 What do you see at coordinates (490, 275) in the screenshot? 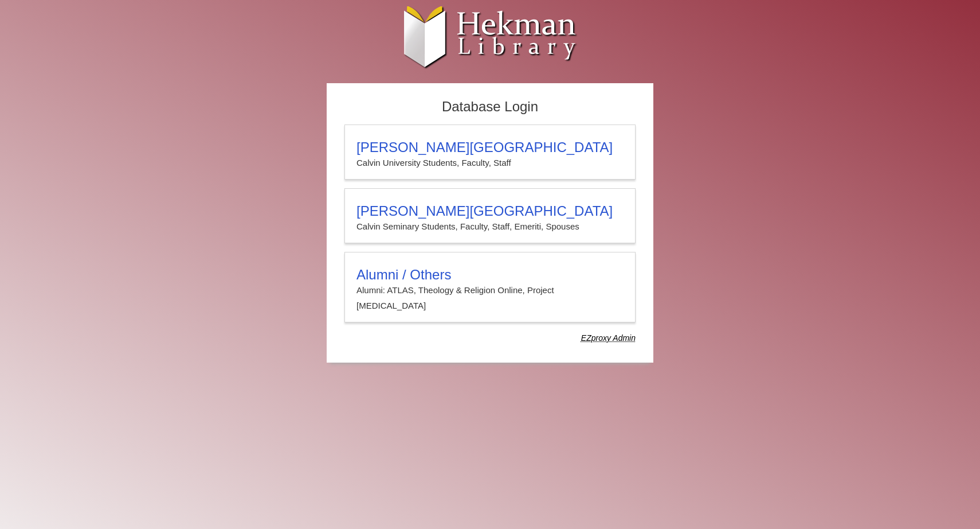
I see `h3: Alumni / Others` at bounding box center [490, 275].